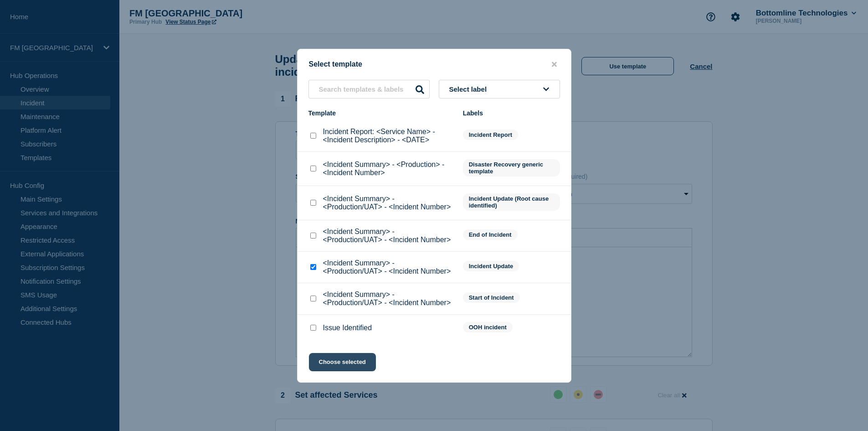  Describe the element at coordinates (434, 64) in the screenshot. I see `div: Select template` at that location.